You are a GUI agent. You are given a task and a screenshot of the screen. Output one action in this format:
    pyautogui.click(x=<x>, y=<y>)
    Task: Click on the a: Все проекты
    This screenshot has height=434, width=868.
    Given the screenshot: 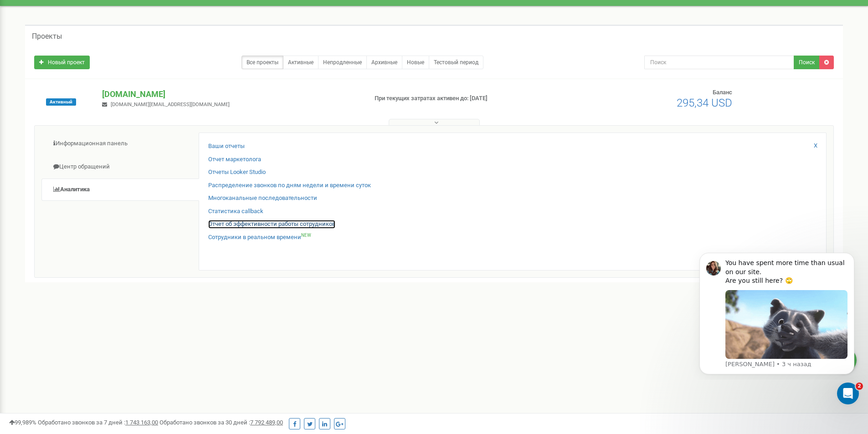 What is the action you would take?
    pyautogui.click(x=263, y=62)
    